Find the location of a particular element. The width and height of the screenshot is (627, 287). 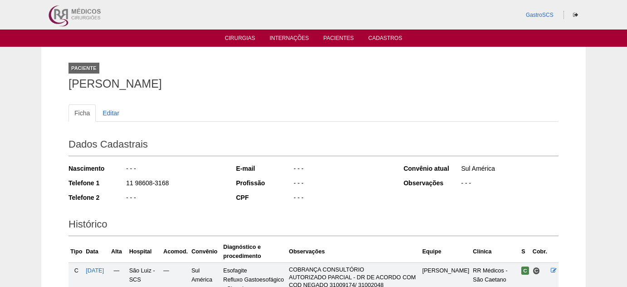

span: Confirmada is located at coordinates (525, 270).